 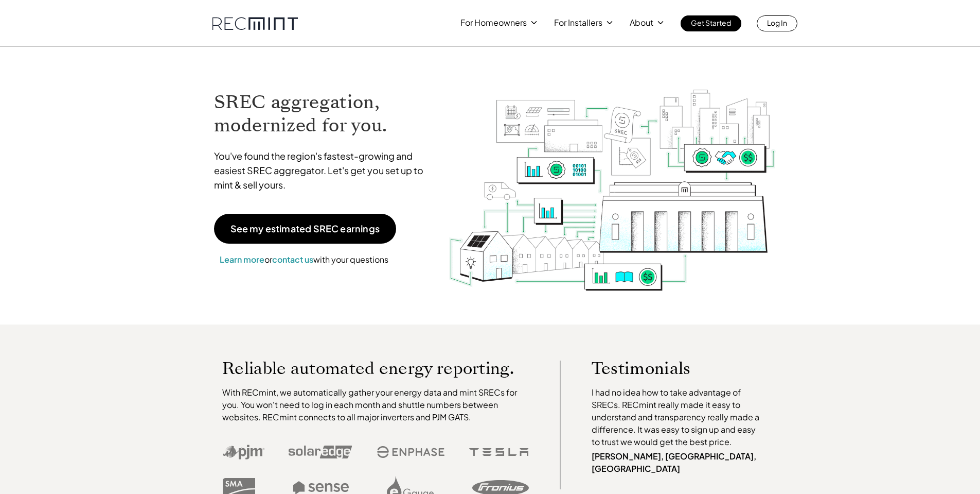 I want to click on p: or with your questions, so click(x=304, y=260).